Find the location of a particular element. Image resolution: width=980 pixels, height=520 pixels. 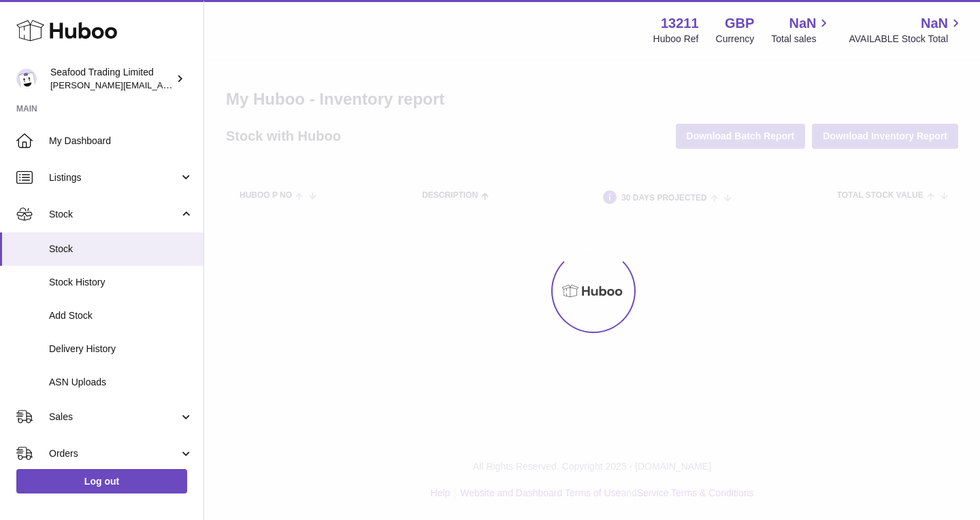

span: My Dashboard is located at coordinates (121, 141).